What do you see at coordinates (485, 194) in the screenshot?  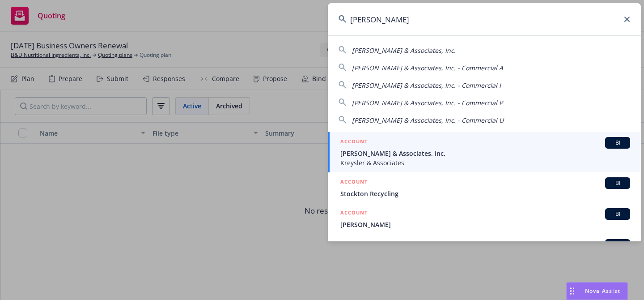 I see `span: Stockton Recycling` at bounding box center [485, 194].